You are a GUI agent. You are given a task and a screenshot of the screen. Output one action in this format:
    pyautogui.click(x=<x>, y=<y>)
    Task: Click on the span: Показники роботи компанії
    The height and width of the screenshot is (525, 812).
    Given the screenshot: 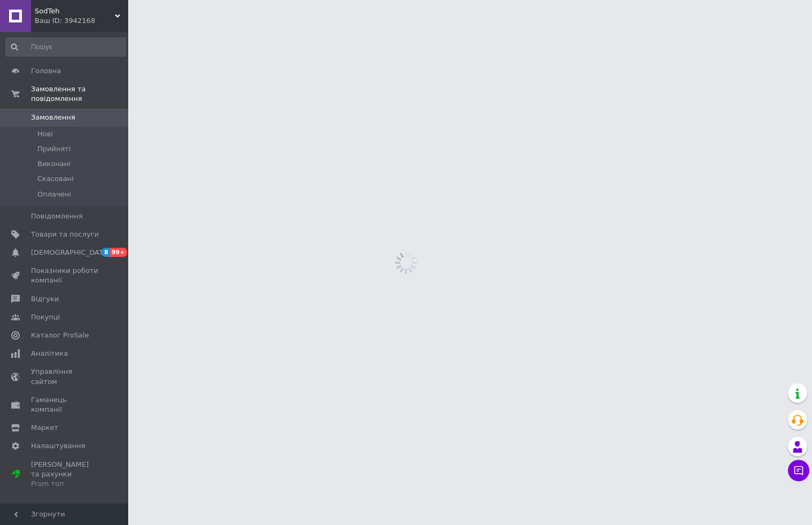 What is the action you would take?
    pyautogui.click(x=64, y=276)
    